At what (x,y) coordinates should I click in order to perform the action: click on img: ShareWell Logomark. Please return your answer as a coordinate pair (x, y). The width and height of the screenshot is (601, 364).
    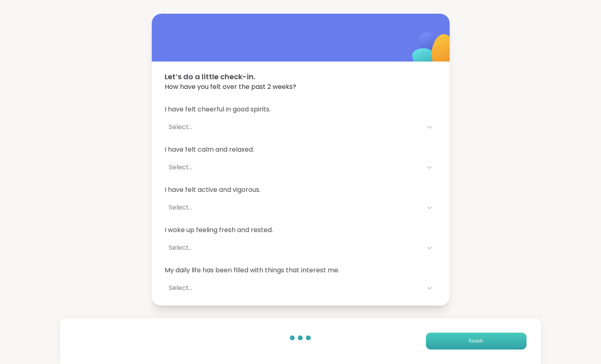
    Looking at the image, I should click on (433, 51).